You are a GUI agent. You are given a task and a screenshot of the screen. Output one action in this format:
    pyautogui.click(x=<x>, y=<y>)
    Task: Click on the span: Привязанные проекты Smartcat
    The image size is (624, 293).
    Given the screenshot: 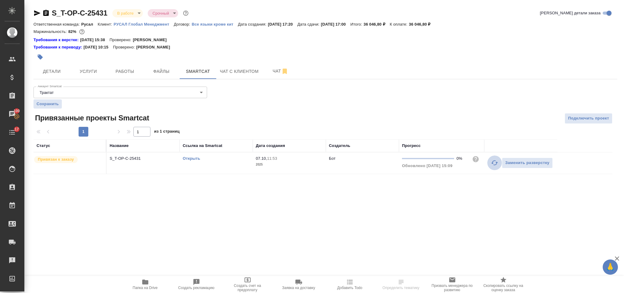 What is the action you would take?
    pyautogui.click(x=91, y=118)
    